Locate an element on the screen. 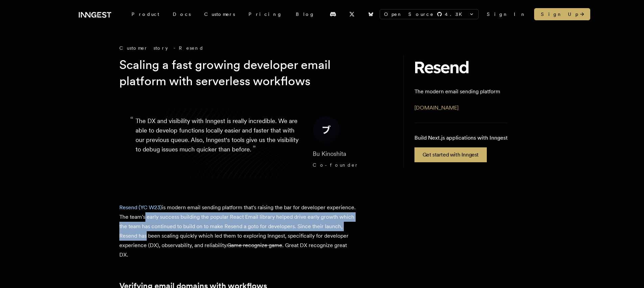 The height and width of the screenshot is (288, 644). a: Discord is located at coordinates (333, 14).